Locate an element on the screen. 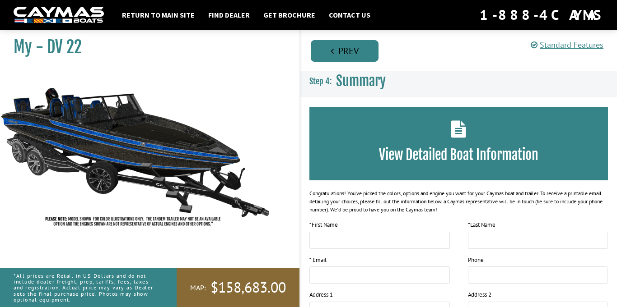 This screenshot has height=307, width=617. div: Congratulations! You’ve picked the colors, options and engine you want for your Caymas boat and t... is located at coordinates (458, 202).